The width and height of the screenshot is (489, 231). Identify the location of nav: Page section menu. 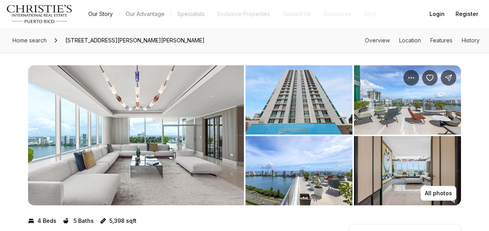
(422, 40).